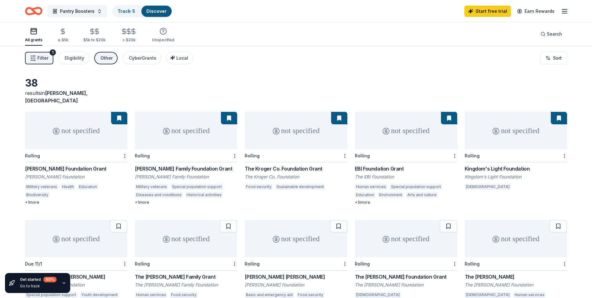  I want to click on button: Filter1, so click(39, 58).